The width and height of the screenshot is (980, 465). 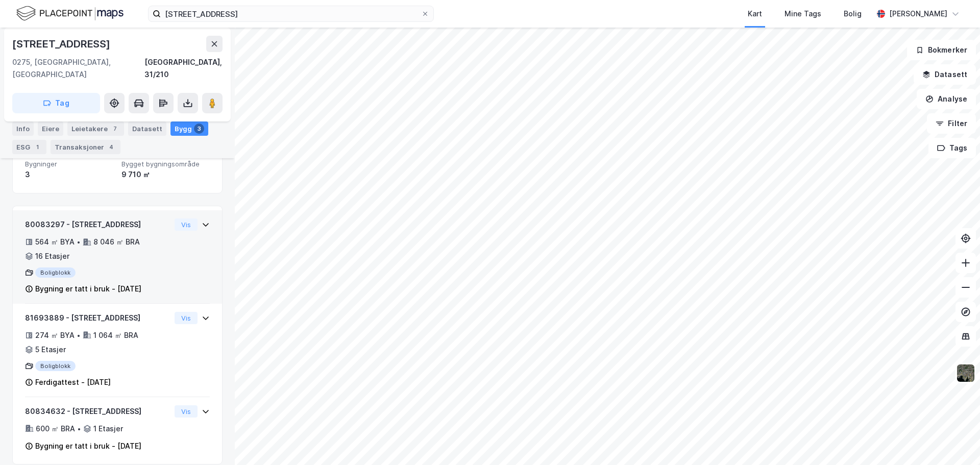 I want to click on div: 4, so click(x=111, y=147).